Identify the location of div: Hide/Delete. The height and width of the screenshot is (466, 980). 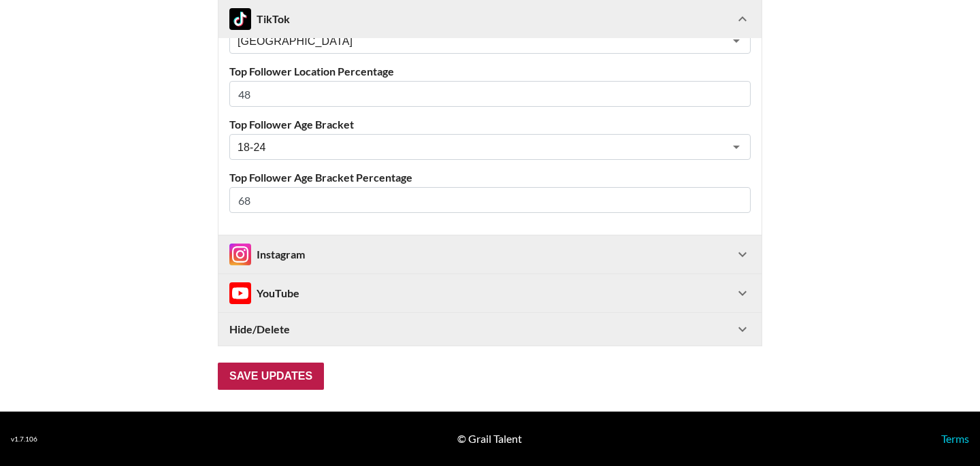
(490, 329).